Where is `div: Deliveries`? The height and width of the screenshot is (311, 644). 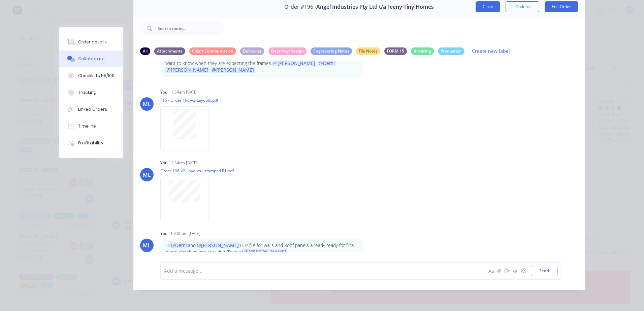 div: Deliveries is located at coordinates (252, 51).